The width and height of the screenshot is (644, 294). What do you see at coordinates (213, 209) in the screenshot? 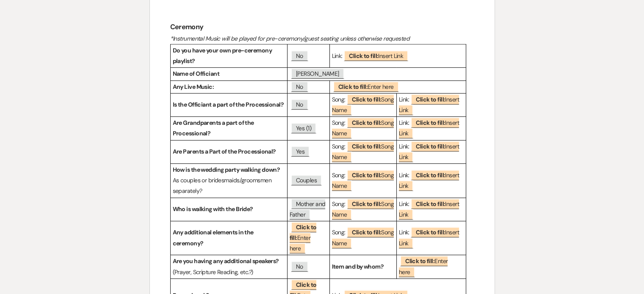
I see `strong: Who is walking with the Bride?` at bounding box center [213, 209].